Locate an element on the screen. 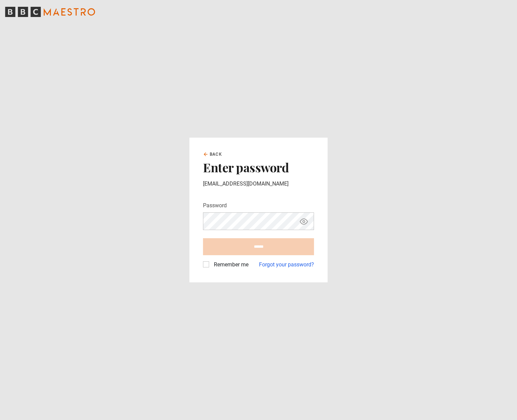 This screenshot has width=517, height=420. a: Back is located at coordinates (213, 154).